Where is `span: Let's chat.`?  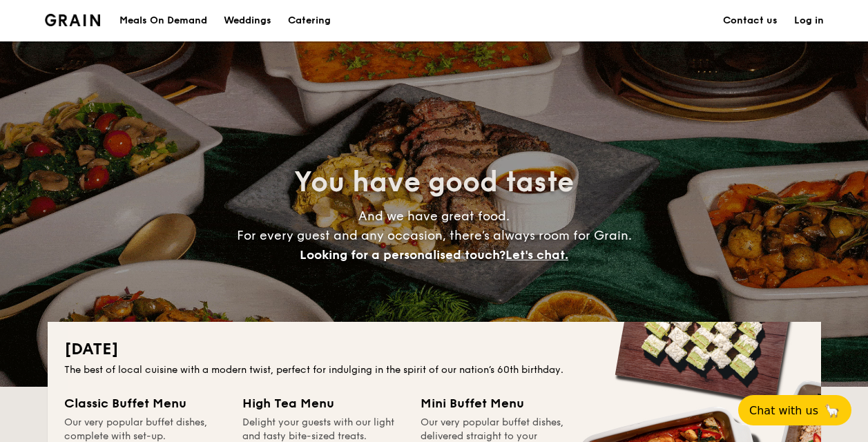 span: Let's chat. is located at coordinates (537, 255).